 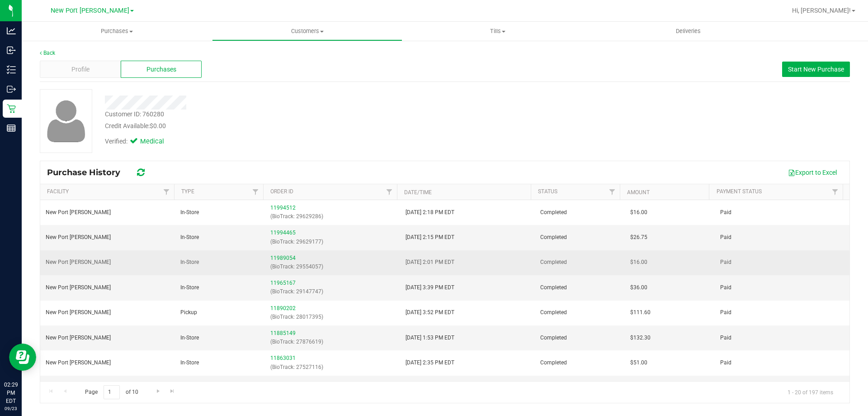 What do you see at coordinates (307, 31) in the screenshot?
I see `span: Customers` at bounding box center [307, 31].